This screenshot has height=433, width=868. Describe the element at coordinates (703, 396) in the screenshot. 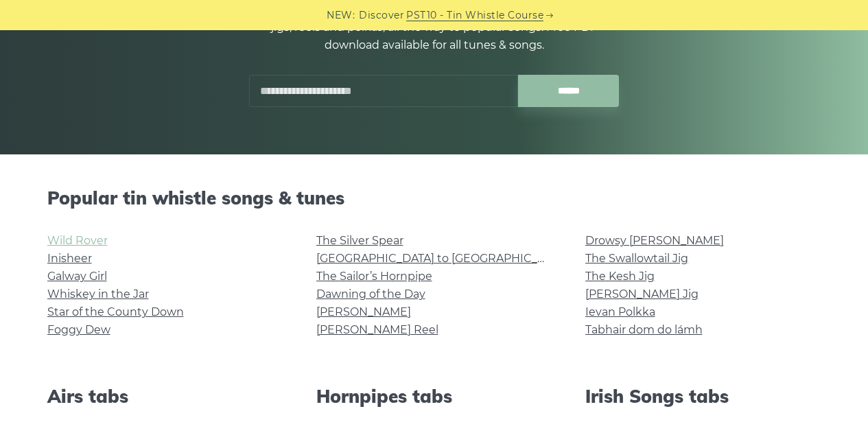

I see `h2: Irish Songs tabs` at that location.